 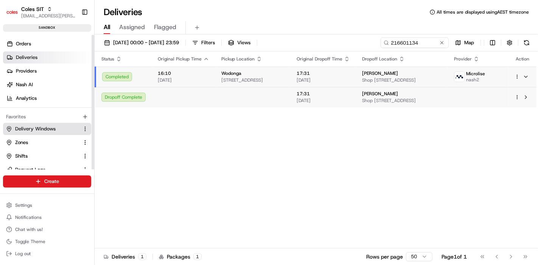 What do you see at coordinates (24, 85) in the screenshot?
I see `span: Nash AI` at bounding box center [24, 85].